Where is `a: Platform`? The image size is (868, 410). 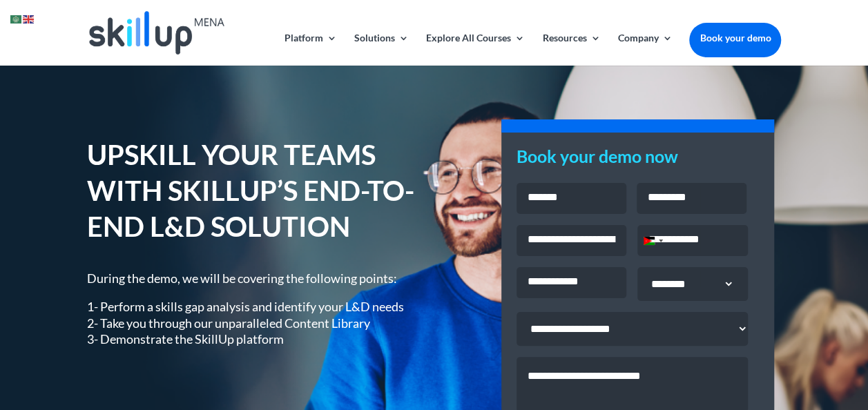 a: Platform is located at coordinates (311, 49).